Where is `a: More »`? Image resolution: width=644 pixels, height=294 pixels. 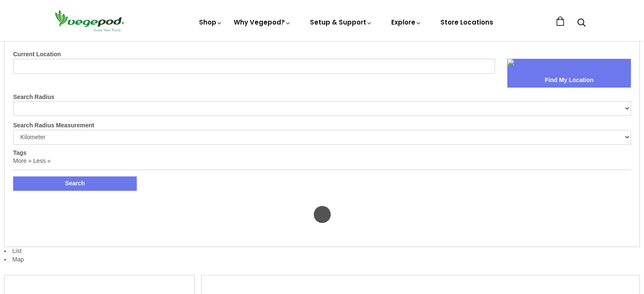
a: More » is located at coordinates (22, 160).